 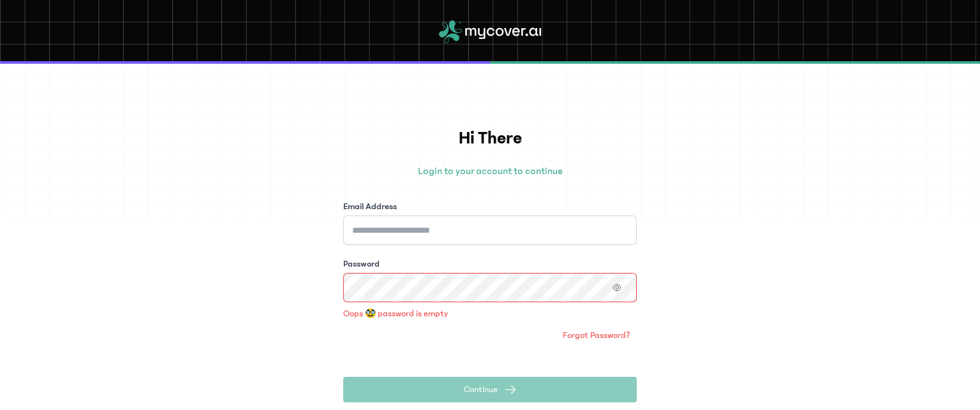 I want to click on p: Login to your account to continue, so click(x=490, y=171).